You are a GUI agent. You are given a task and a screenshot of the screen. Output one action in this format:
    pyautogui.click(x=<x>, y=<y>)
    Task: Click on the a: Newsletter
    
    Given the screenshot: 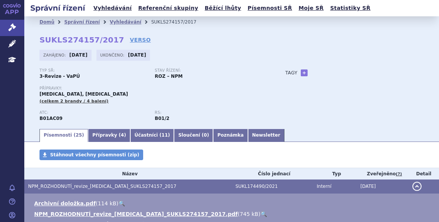 What is the action you would take?
    pyautogui.click(x=266, y=136)
    